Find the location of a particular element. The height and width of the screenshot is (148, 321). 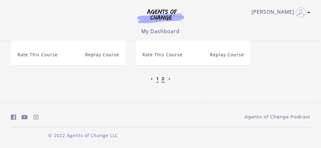

a: 2 is located at coordinates (163, 78).